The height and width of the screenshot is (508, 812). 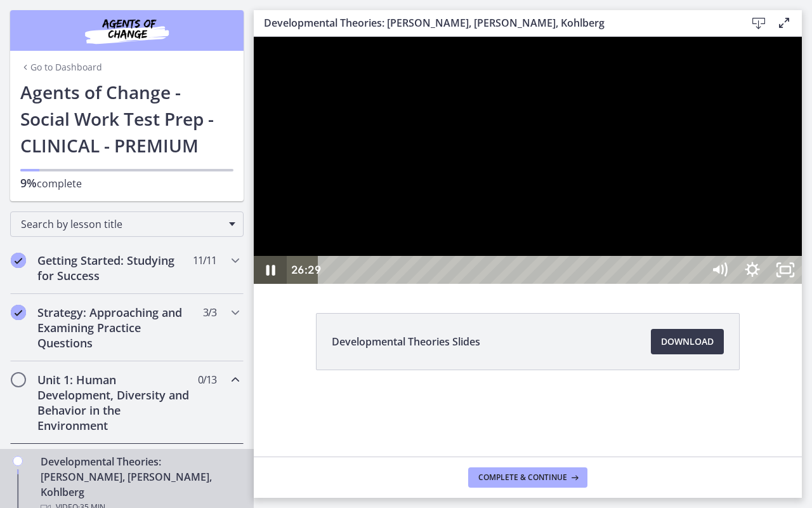 What do you see at coordinates (531, 233) in the screenshot?
I see `button: Unfullscreen` at bounding box center [531, 233].